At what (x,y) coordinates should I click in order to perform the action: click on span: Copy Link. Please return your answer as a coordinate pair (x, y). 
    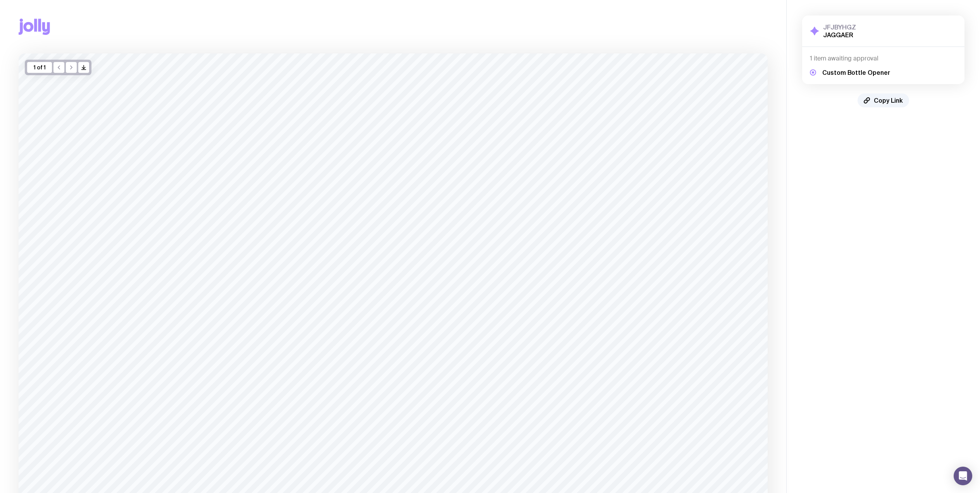
    Looking at the image, I should click on (888, 100).